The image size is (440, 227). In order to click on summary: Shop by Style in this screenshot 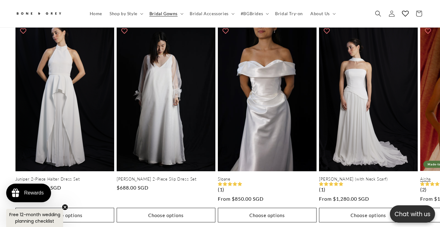, I will do `click(126, 14)`.